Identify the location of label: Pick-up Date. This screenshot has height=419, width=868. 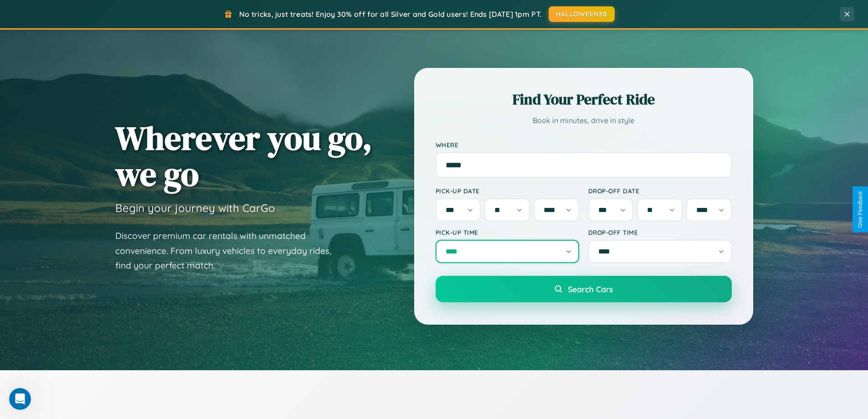
(507, 191).